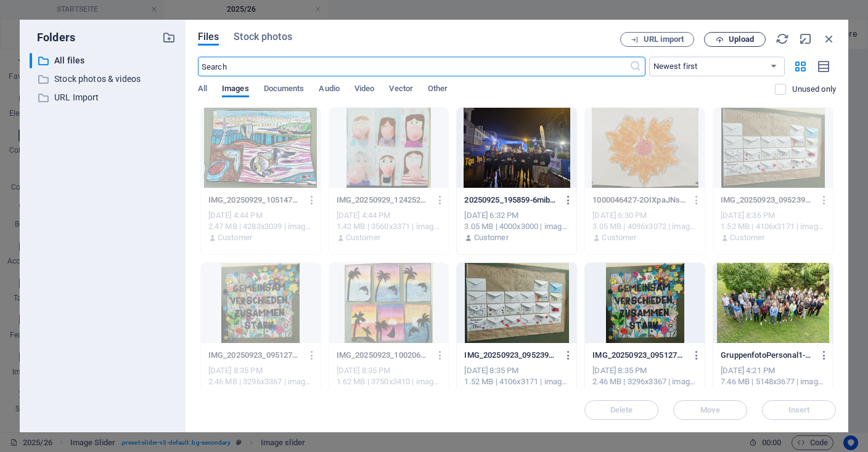 The width and height of the screenshot is (868, 452). Describe the element at coordinates (235, 90) in the screenshot. I see `span: Images` at that location.